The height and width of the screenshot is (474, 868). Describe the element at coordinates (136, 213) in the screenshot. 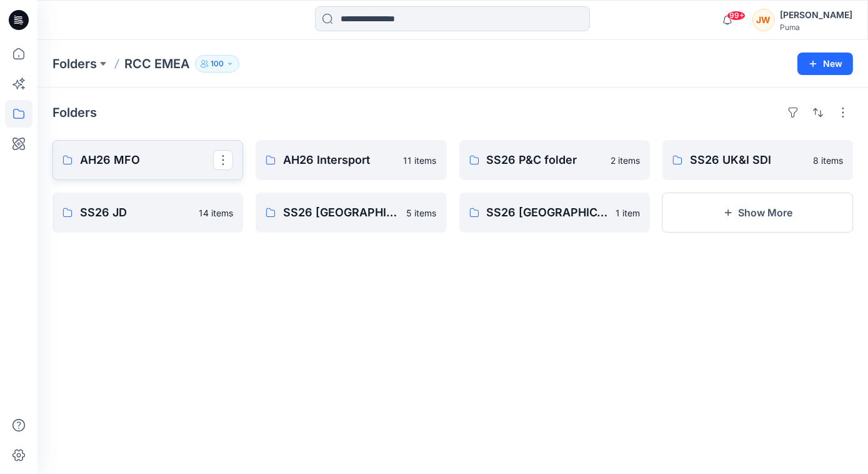

I see `p: SS26 JD` at that location.